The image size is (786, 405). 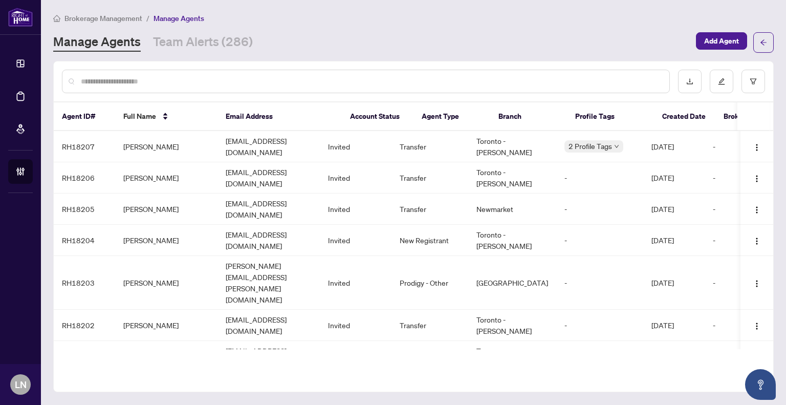 What do you see at coordinates (684, 117) in the screenshot?
I see `th: Created Date` at bounding box center [684, 117].